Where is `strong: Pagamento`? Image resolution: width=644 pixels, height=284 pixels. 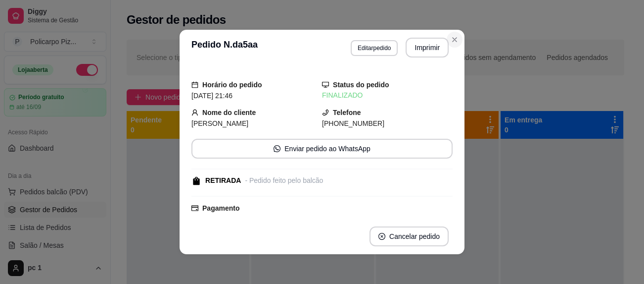 strong: Pagamento is located at coordinates (221, 208).